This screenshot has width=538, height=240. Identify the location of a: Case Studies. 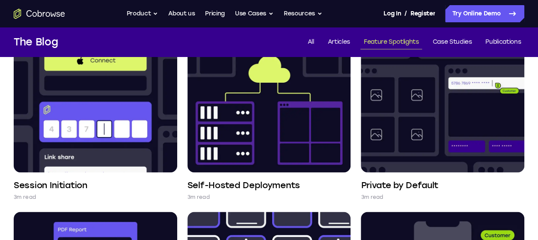
(452, 42).